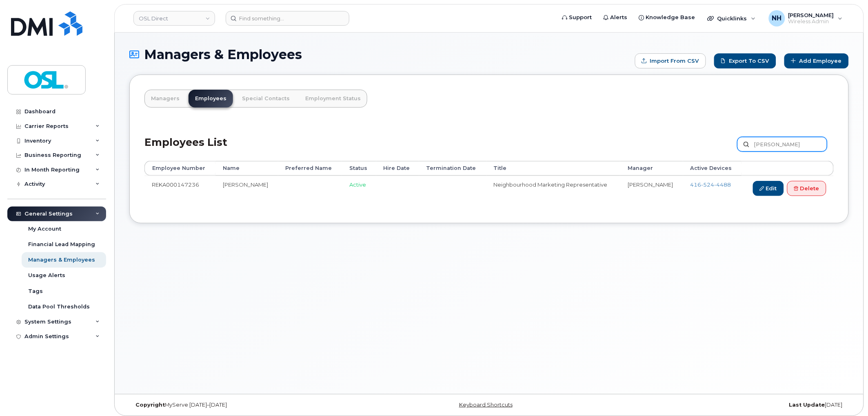 This screenshot has width=868, height=416. Describe the element at coordinates (723, 185) in the screenshot. I see `span: 4488` at that location.